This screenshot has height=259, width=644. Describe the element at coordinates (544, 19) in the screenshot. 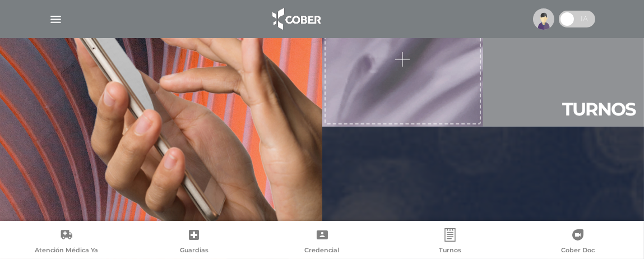

I see `img: profile-placeholder.svg` at that location.